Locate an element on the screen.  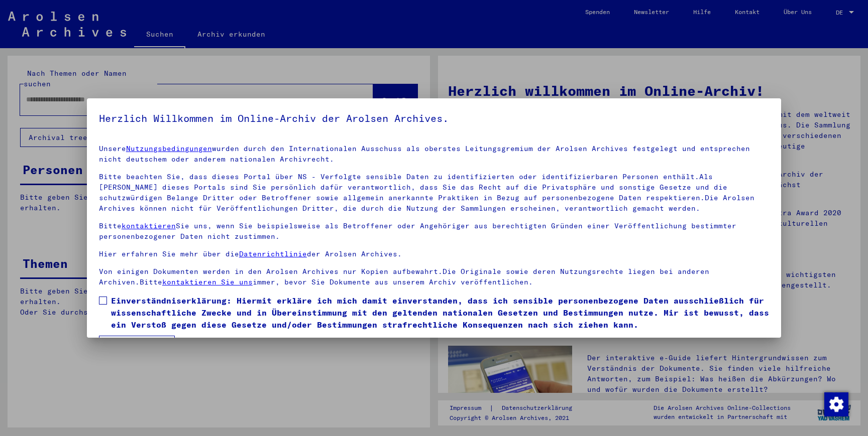
p: Hier erfahren Sie mehr über die der Arolsen Archives. is located at coordinates (434, 254).